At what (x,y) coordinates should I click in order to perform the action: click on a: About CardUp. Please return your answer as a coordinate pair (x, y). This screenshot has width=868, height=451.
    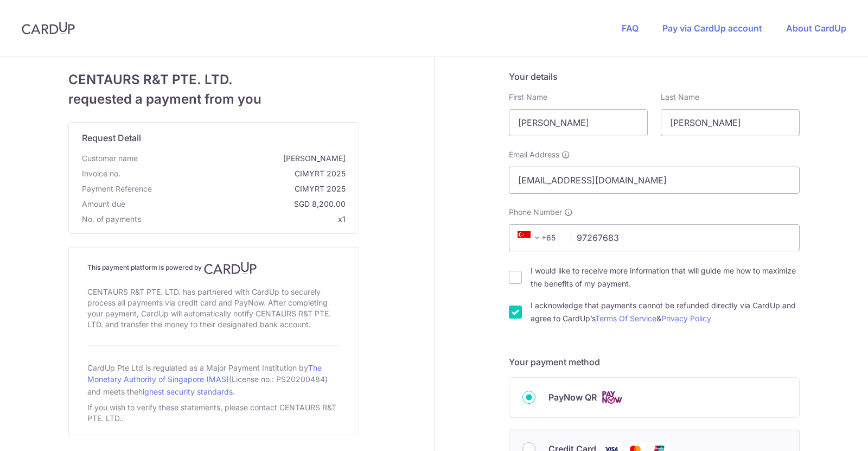
    Looking at the image, I should click on (816, 28).